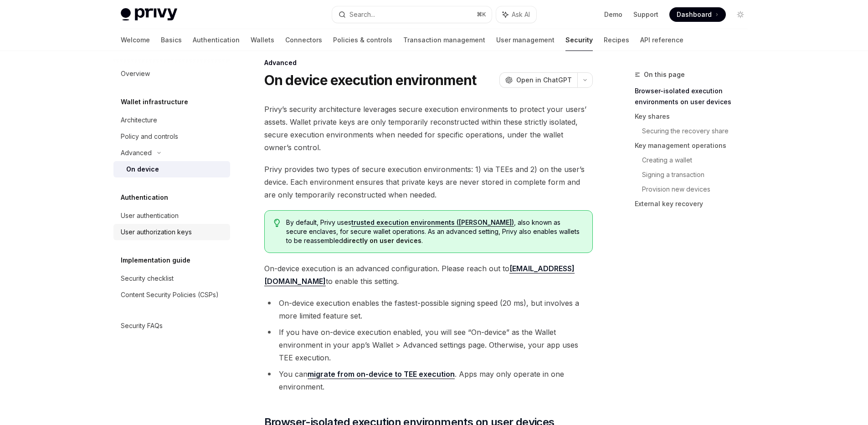 This screenshot has height=425, width=868. Describe the element at coordinates (516, 14) in the screenshot. I see `button: Ask AI` at that location.